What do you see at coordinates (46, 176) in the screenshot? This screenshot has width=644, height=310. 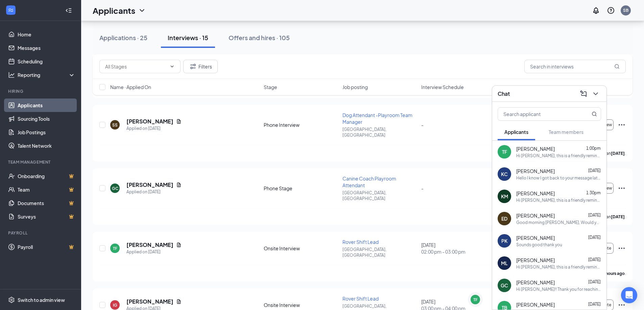 I see `a: OnboardingCrown` at bounding box center [46, 176].